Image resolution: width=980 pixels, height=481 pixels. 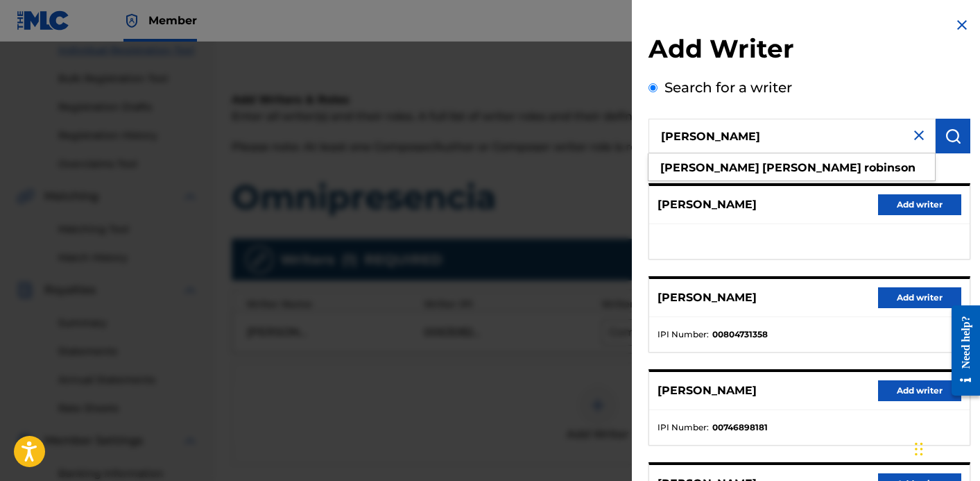 What do you see at coordinates (740, 427) in the screenshot?
I see `strong: 00746898181` at bounding box center [740, 427].